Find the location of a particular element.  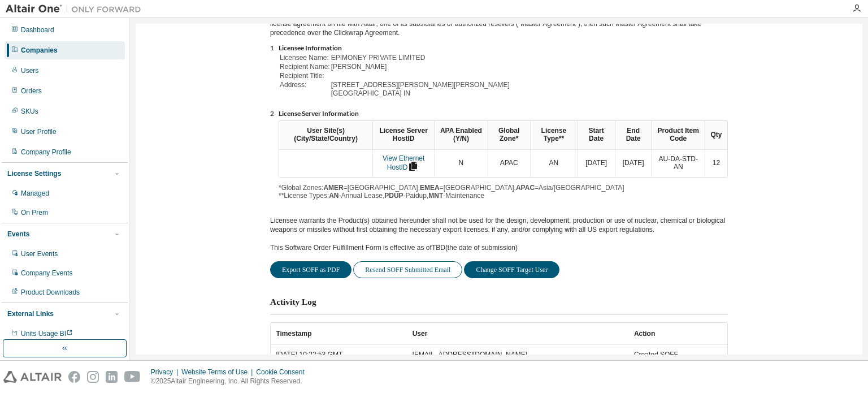

img: linkedin.svg is located at coordinates (111, 377).